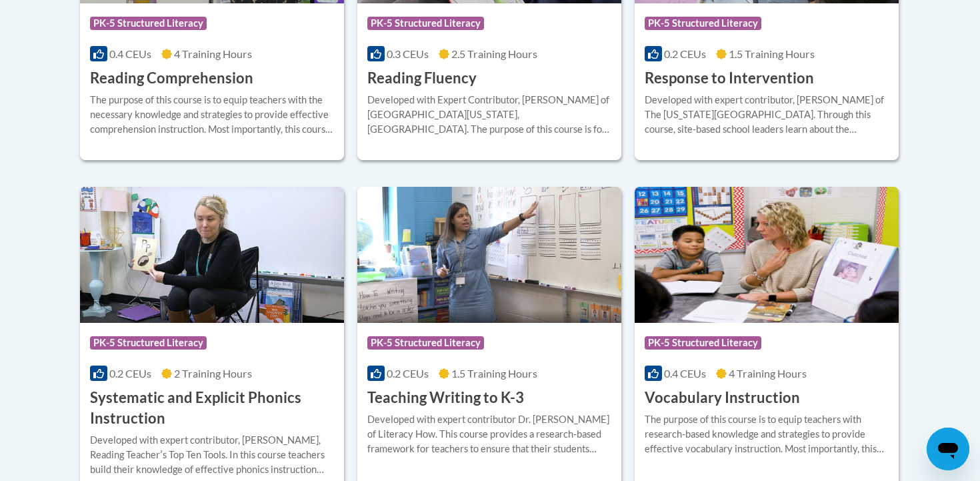 The width and height of the screenshot is (980, 481). I want to click on h3: Reading Fluency, so click(422, 78).